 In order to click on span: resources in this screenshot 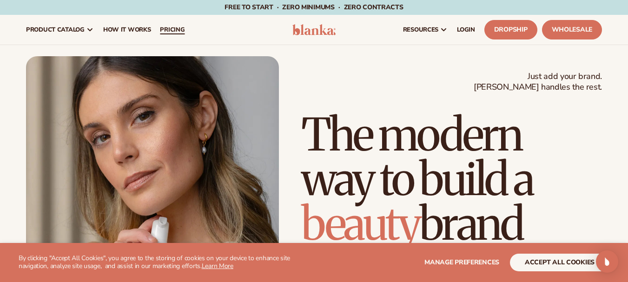, I will do `click(420, 30)`.